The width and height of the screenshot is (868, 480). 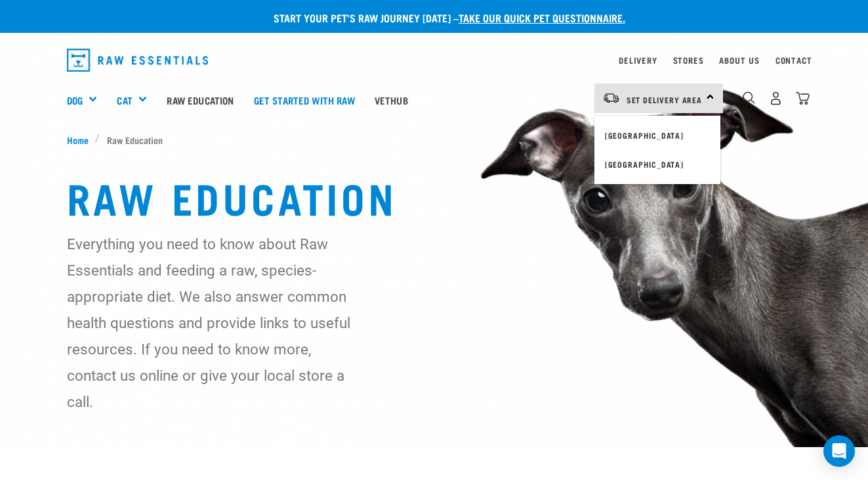 I want to click on h1: Raw Education, so click(x=434, y=197).